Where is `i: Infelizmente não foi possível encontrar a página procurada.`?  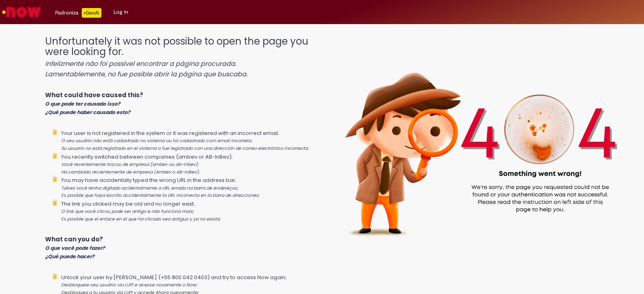 i: Infelizmente não foi possível encontrar a página procurada. is located at coordinates (141, 63).